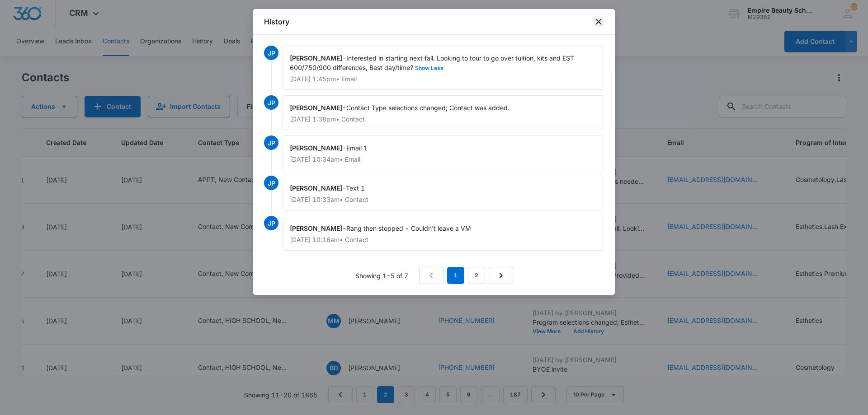  What do you see at coordinates (355, 188) in the screenshot?
I see `span: Text 1` at bounding box center [355, 188].